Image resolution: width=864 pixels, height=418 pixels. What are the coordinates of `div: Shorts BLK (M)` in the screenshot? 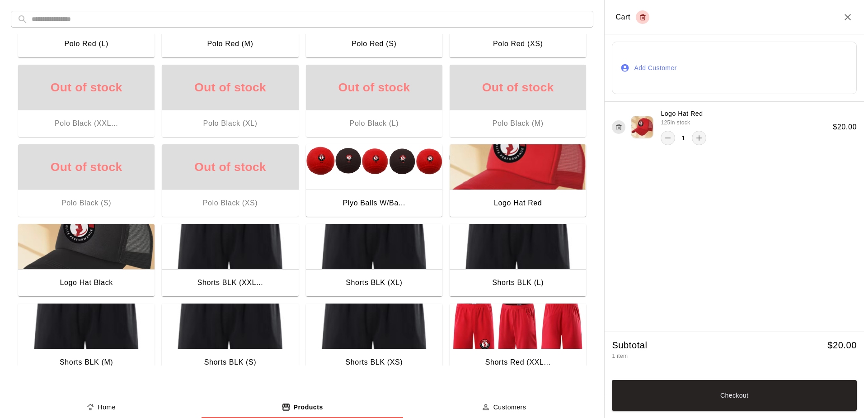 It's located at (86, 362).